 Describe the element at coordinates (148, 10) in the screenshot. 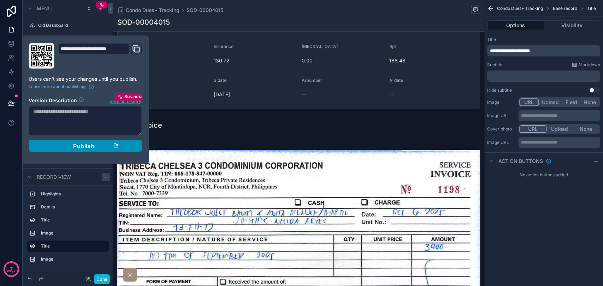

I see `a: Condo Dues+ Tracking` at that location.